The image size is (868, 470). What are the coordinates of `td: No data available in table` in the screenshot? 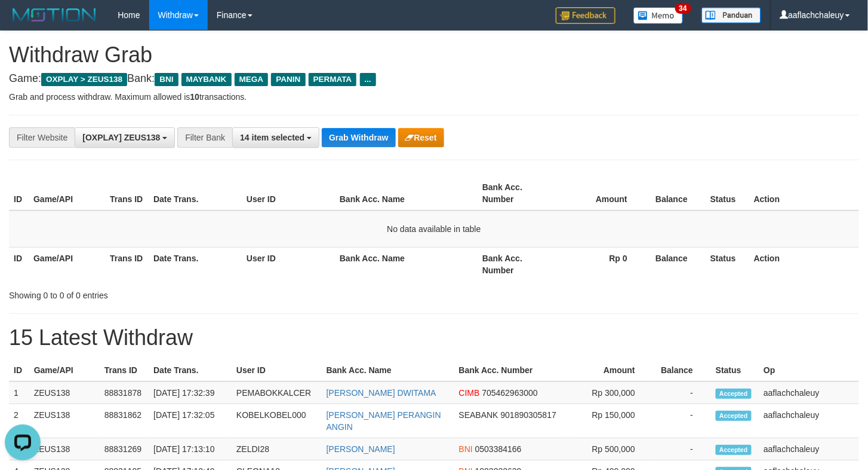 It's located at (434, 229).